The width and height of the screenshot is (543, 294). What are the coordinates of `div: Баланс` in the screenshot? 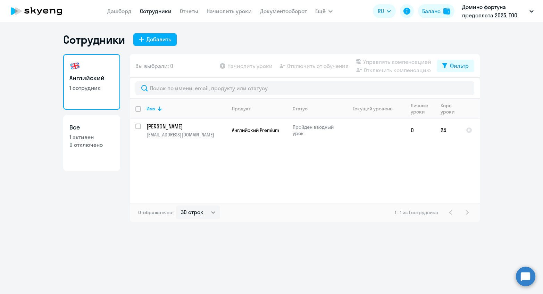 It's located at (431, 11).